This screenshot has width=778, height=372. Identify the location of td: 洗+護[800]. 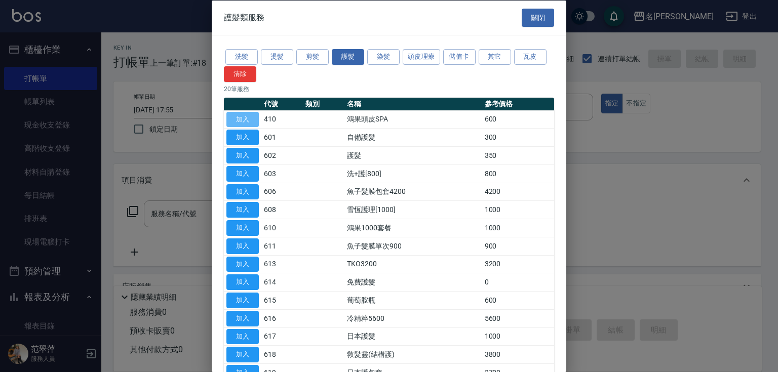
(414, 174).